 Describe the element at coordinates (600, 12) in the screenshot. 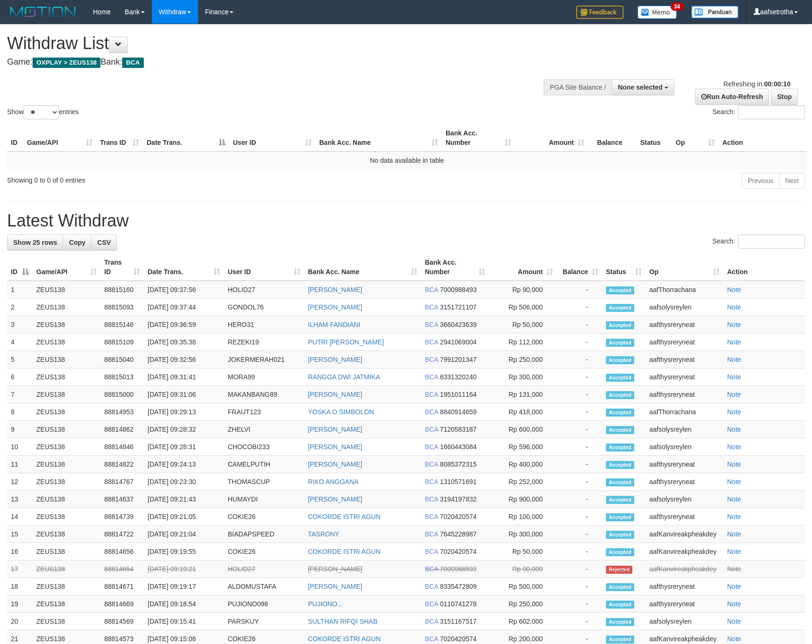

I see `img: Feedback.jpg` at that location.